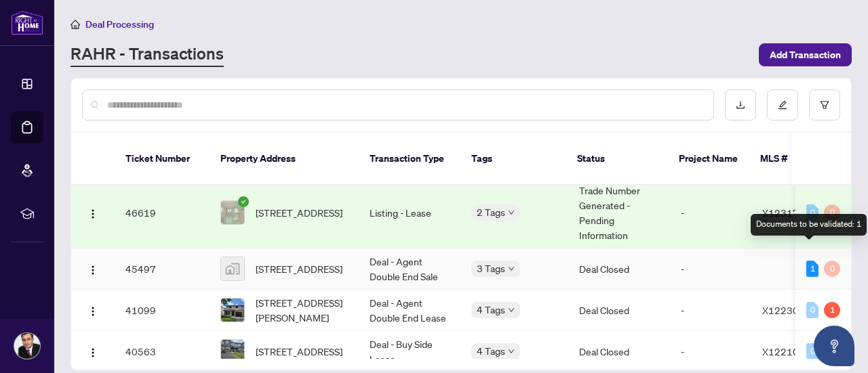 This screenshot has width=868, height=373. I want to click on td: Deal - Agent Double End Sale, so click(410, 269).